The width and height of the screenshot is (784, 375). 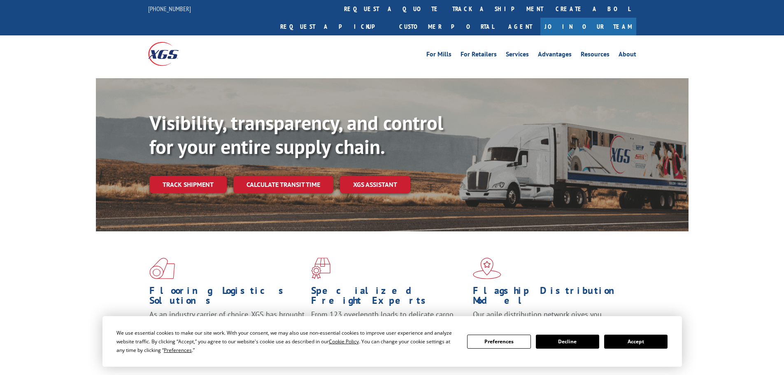 What do you see at coordinates (487, 268) in the screenshot?
I see `img: xgs-icon-flagship-distribution-model-red` at bounding box center [487, 268].